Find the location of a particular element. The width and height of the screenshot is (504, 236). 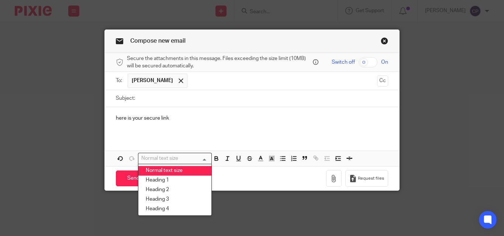

span: Request files is located at coordinates (371, 179).